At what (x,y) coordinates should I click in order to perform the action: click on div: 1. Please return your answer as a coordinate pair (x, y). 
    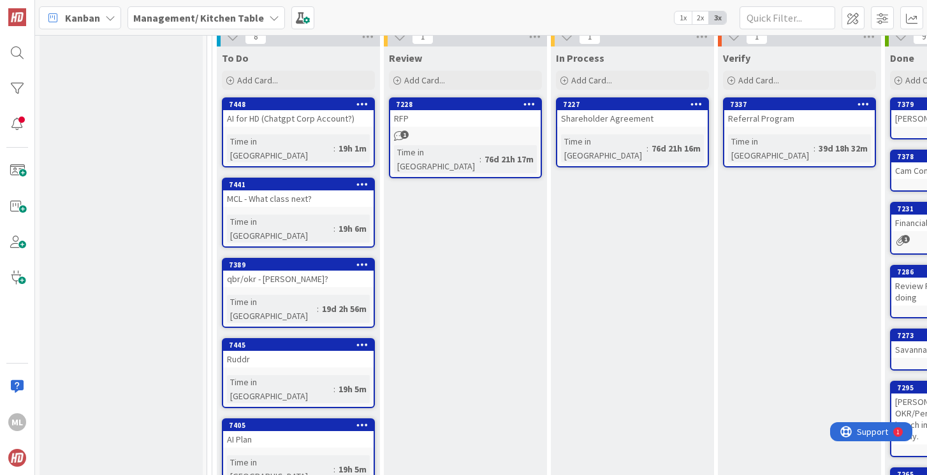
    Looking at the image, I should click on (68, 10).